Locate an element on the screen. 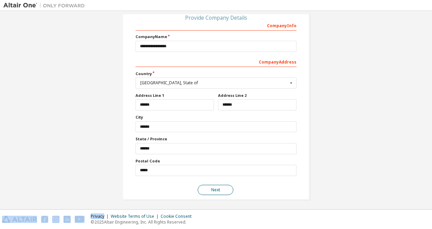 This screenshot has height=229, width=432. div: Website Terms of Use is located at coordinates (135, 216).